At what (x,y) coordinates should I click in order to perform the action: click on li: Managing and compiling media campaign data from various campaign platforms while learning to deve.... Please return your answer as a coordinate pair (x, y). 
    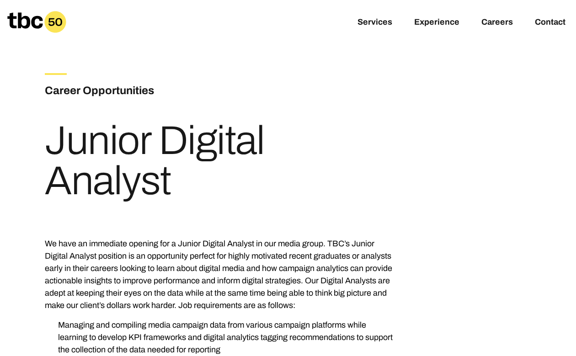
    Looking at the image, I should click on (223, 337).